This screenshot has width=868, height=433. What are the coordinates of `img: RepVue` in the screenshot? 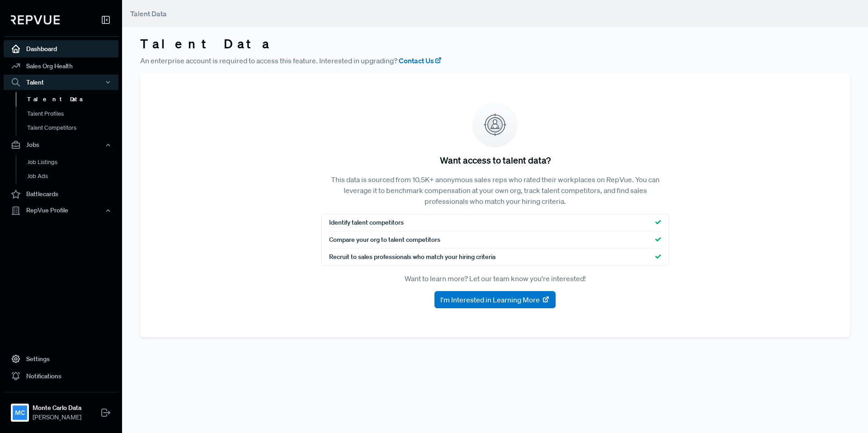 It's located at (35, 20).